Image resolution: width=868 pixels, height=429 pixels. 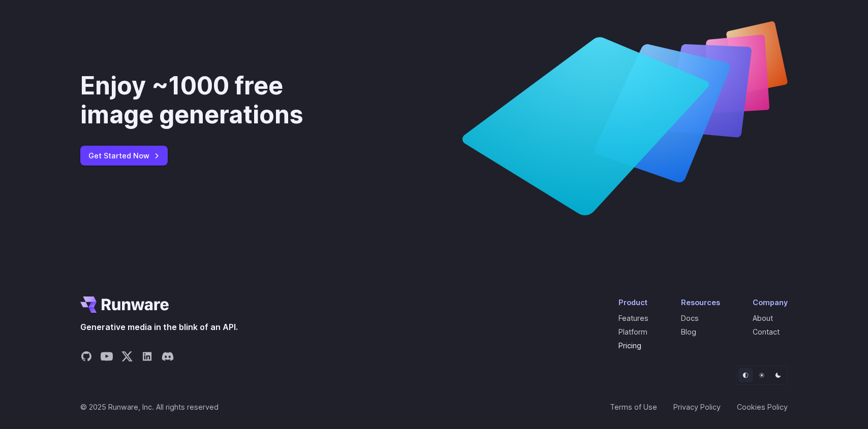 What do you see at coordinates (700, 302) in the screenshot?
I see `div: Resources` at bounding box center [700, 302].